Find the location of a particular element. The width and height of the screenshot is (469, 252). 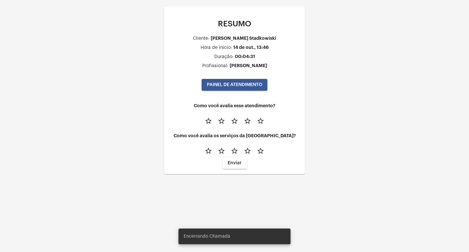

div: Cliente: is located at coordinates (201, 38).